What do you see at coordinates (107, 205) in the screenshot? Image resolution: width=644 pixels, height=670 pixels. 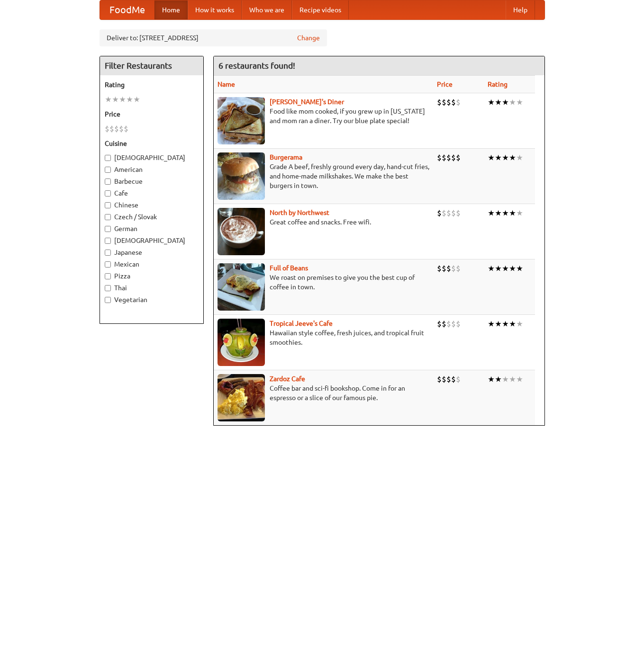 I see `input: Chinese` at bounding box center [107, 205].